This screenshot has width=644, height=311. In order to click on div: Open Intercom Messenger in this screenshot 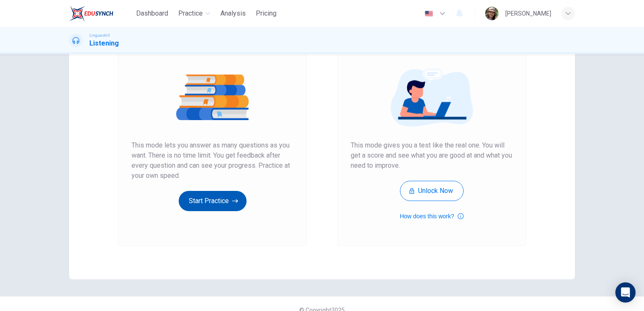, I will do `click(625, 292)`.